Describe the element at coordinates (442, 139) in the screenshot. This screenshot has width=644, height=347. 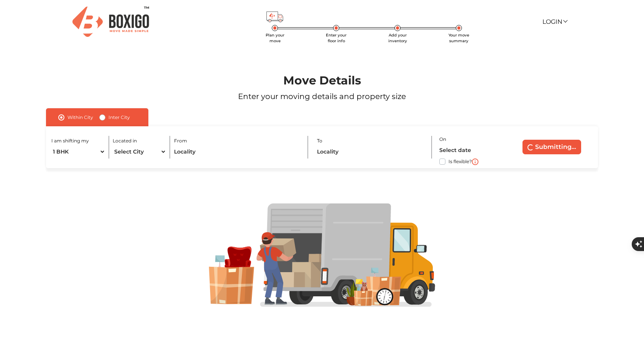
I see `label: On` at that location.